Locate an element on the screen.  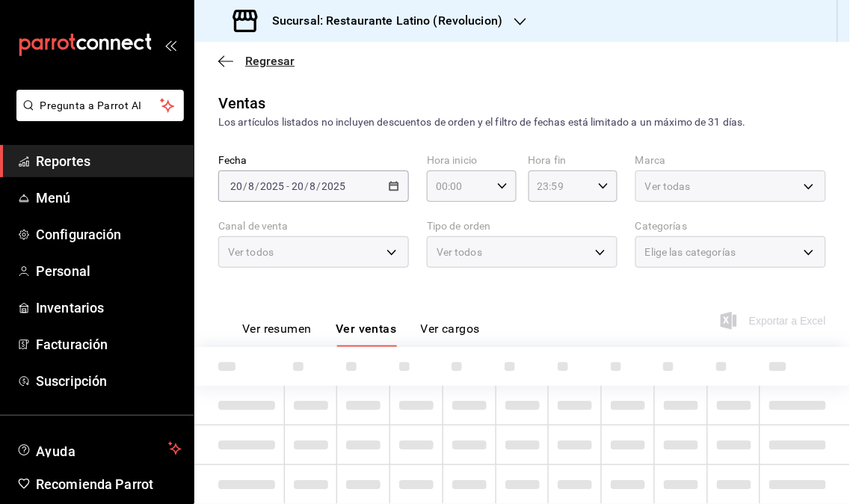
span: Personal is located at coordinates (108, 270).